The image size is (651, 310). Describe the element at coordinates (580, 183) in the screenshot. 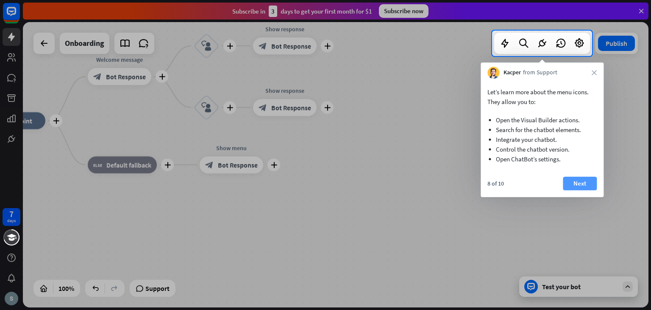

I see `button: Next` at that location.